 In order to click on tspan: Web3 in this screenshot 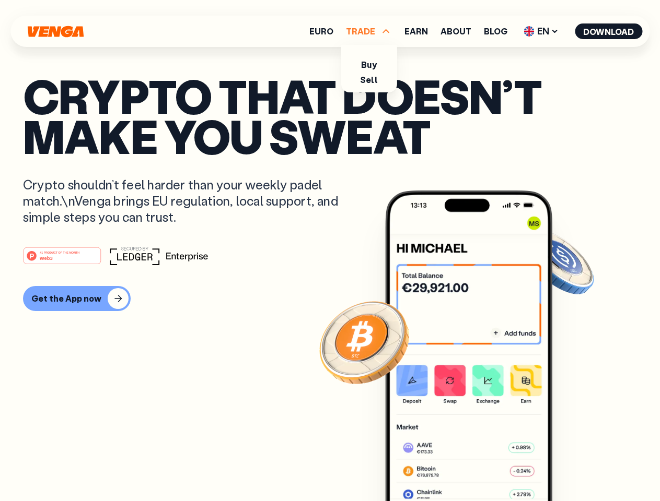, I will do `click(46, 257)`.